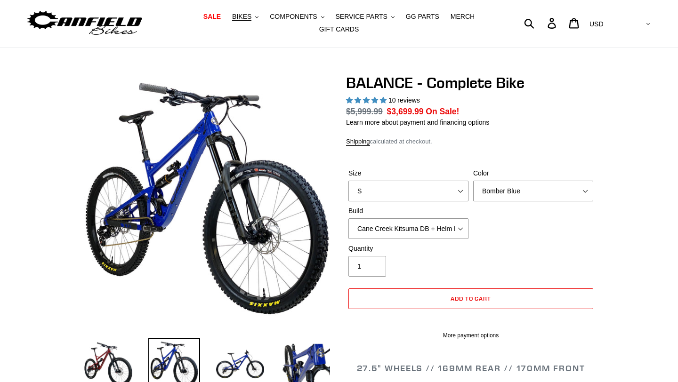  I want to click on a: SALE, so click(212, 16).